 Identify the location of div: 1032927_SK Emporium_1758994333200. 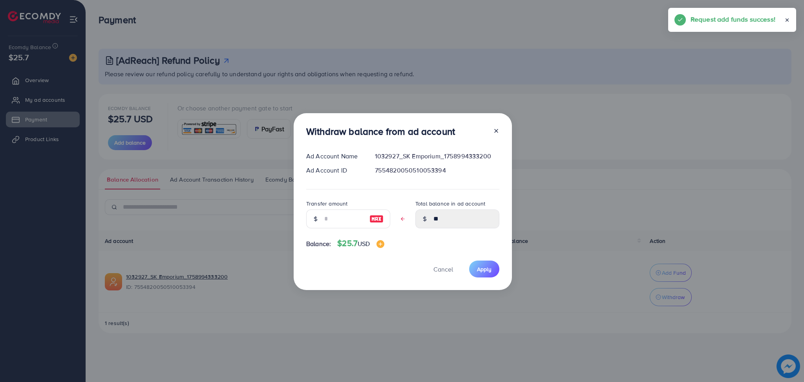
(437, 156).